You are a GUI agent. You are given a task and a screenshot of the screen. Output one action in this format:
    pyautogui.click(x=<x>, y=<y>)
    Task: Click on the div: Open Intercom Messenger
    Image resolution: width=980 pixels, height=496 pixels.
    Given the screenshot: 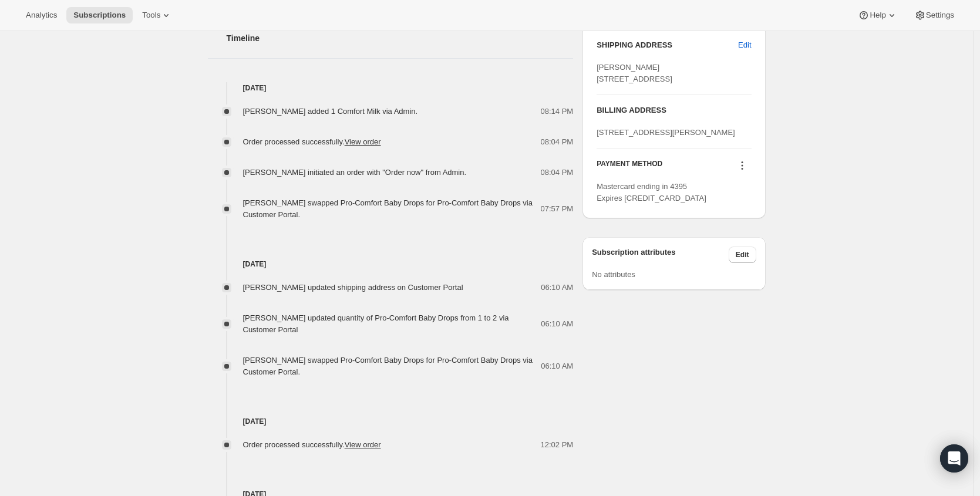 What is the action you would take?
    pyautogui.click(x=954, y=459)
    